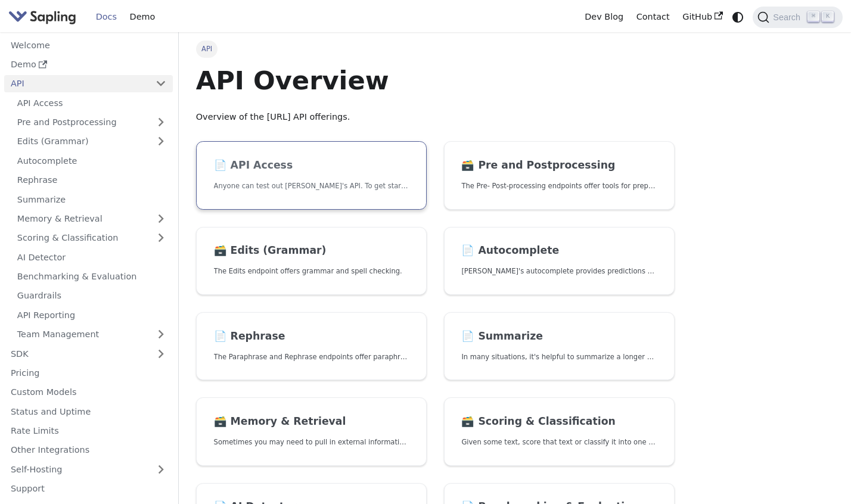 Image resolution: width=851 pixels, height=504 pixels. I want to click on a: Status and Uptime, so click(88, 411).